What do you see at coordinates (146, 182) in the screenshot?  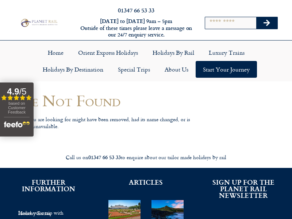 I see `h2: ARTICLES` at bounding box center [146, 182].